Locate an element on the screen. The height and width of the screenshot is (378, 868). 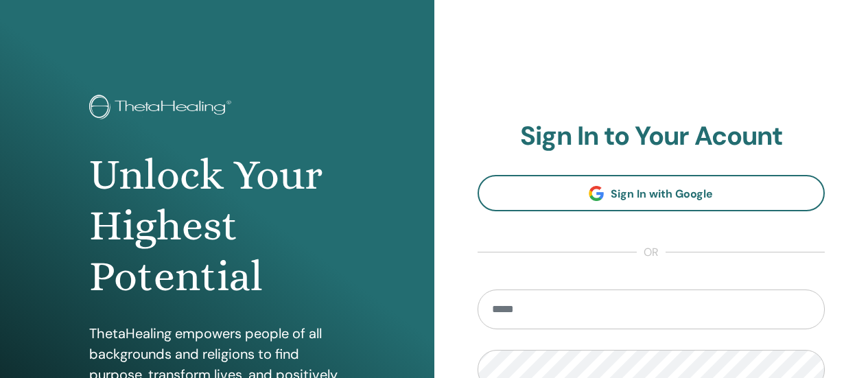
span: or is located at coordinates (651, 252).